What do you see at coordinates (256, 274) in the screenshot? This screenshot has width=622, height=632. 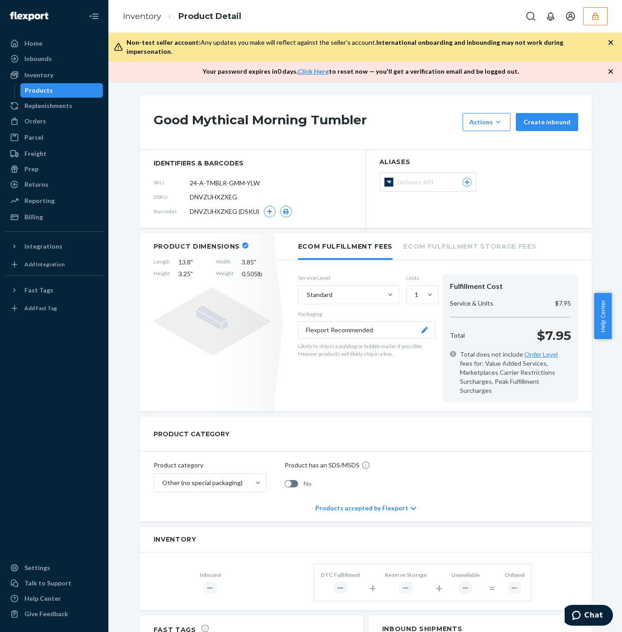 I see `span: 0.505 lb` at bounding box center [256, 274].